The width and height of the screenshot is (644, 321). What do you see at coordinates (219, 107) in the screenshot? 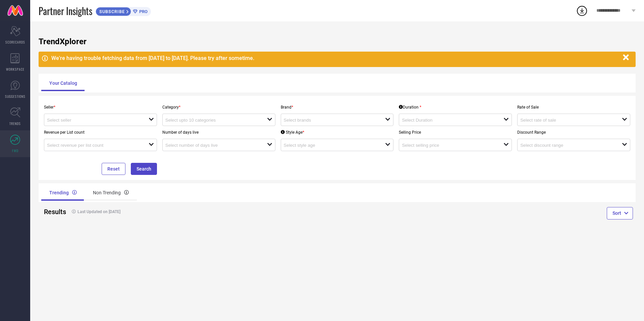
I see `p: Category` at bounding box center [219, 107].